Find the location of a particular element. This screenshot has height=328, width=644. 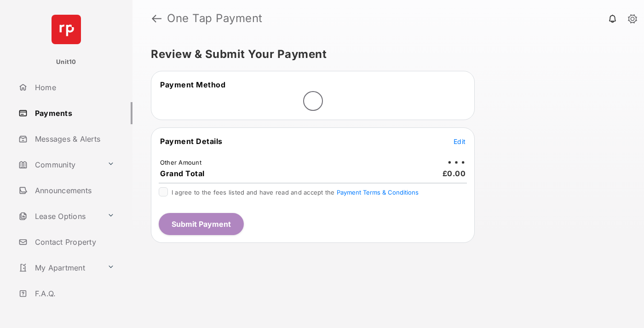

span: Payment Method is located at coordinates (193, 85).